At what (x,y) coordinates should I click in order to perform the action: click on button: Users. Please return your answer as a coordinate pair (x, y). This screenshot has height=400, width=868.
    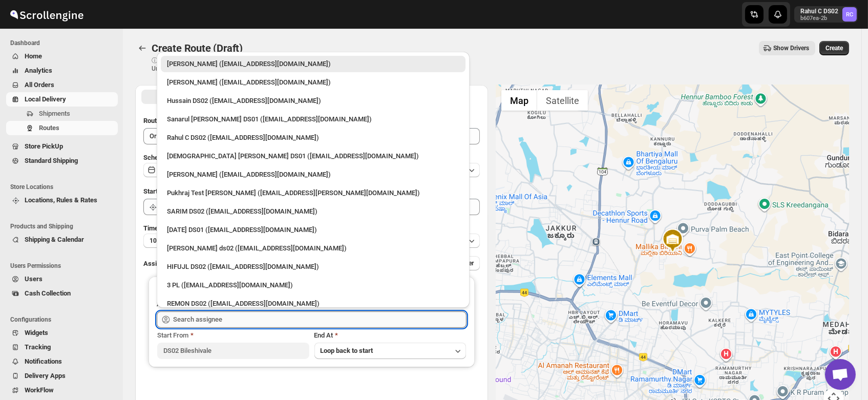
    Looking at the image, I should click on (62, 280).